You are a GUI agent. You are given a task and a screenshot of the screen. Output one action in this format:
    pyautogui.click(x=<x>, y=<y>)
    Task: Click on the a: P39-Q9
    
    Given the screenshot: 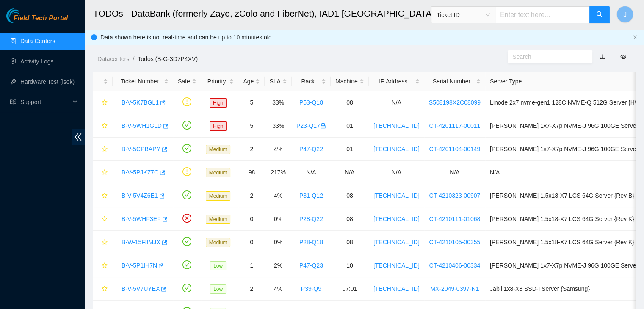 What is the action you would take?
    pyautogui.click(x=311, y=289)
    